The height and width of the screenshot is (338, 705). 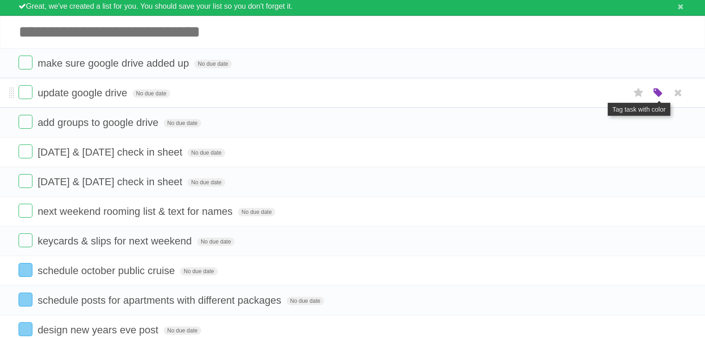 I want to click on span: schedule posts for apartments with different packages, so click(x=160, y=300).